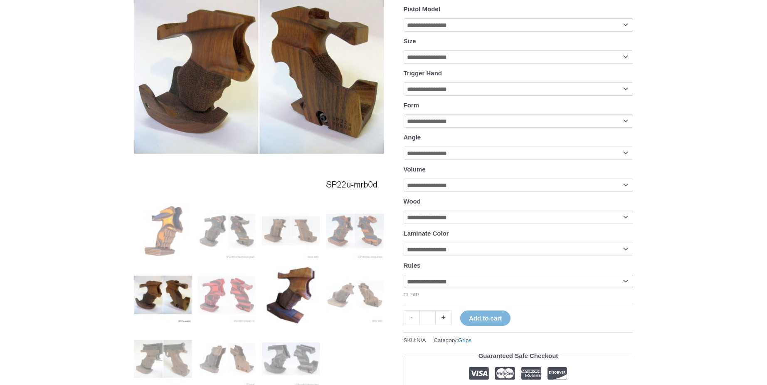 Image resolution: width=767 pixels, height=385 pixels. Describe the element at coordinates (410, 41) in the screenshot. I see `label: Size` at that location.